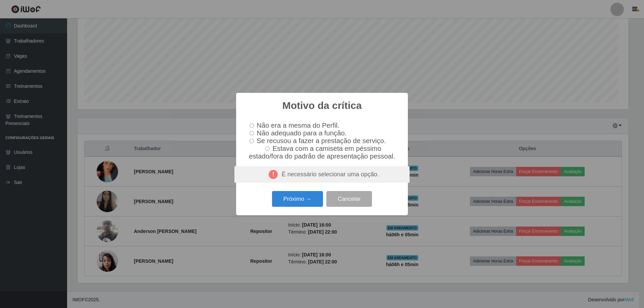 Image resolution: width=644 pixels, height=308 pixels. Describe the element at coordinates (267, 148) in the screenshot. I see `input: Estava com a camiseta em péssimo estado/fora do padrão de apresentação pessoal.` at that location.